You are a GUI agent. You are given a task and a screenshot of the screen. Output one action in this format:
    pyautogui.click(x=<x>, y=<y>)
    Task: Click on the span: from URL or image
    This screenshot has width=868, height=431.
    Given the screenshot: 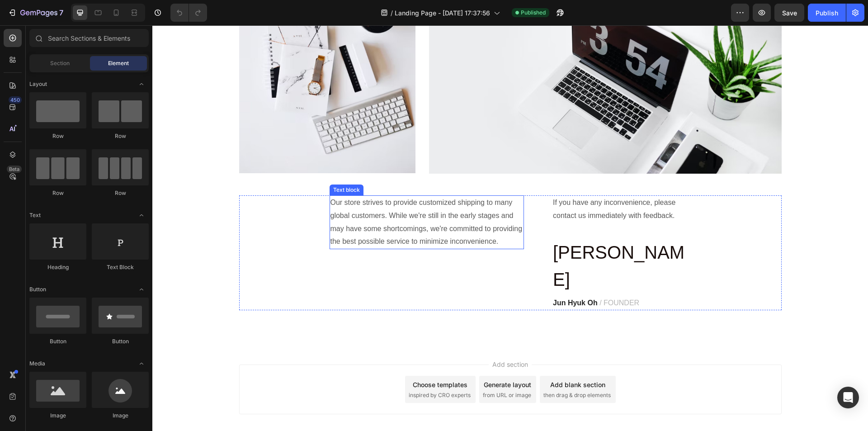 What is the action you would take?
    pyautogui.click(x=354, y=369)
    